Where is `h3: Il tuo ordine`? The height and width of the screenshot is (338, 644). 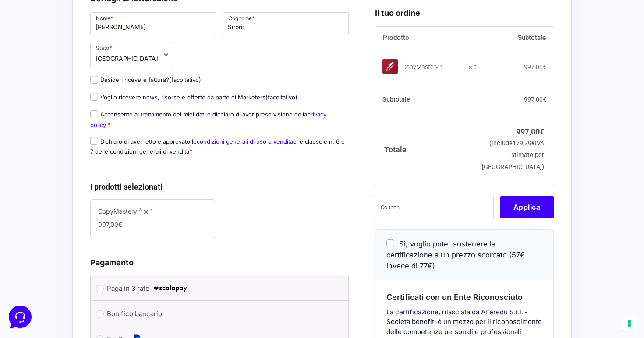
h3: Il tuo ordine is located at coordinates (464, 12).